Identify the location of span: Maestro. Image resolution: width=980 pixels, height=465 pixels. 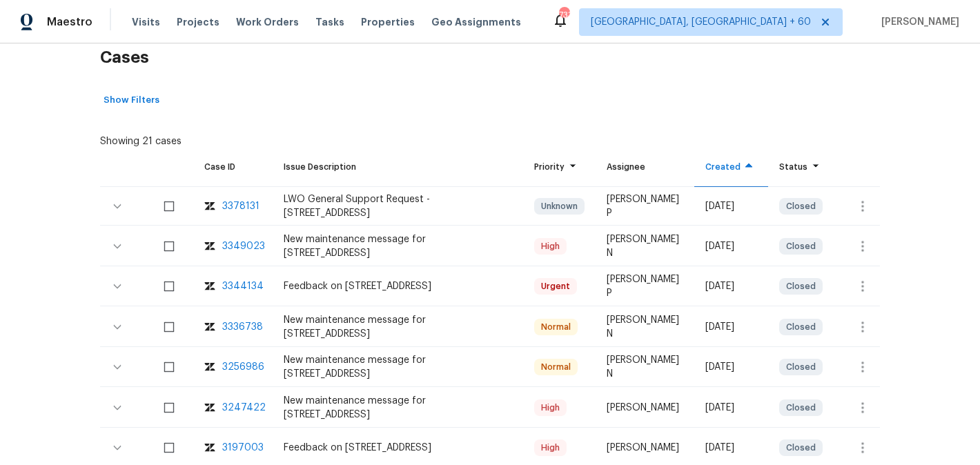
(70, 22).